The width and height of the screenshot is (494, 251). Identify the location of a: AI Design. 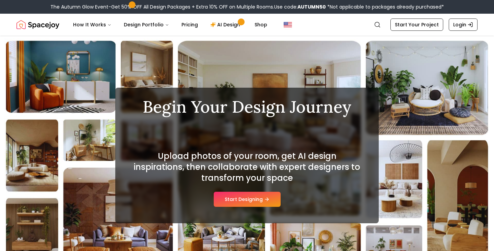
(226, 25).